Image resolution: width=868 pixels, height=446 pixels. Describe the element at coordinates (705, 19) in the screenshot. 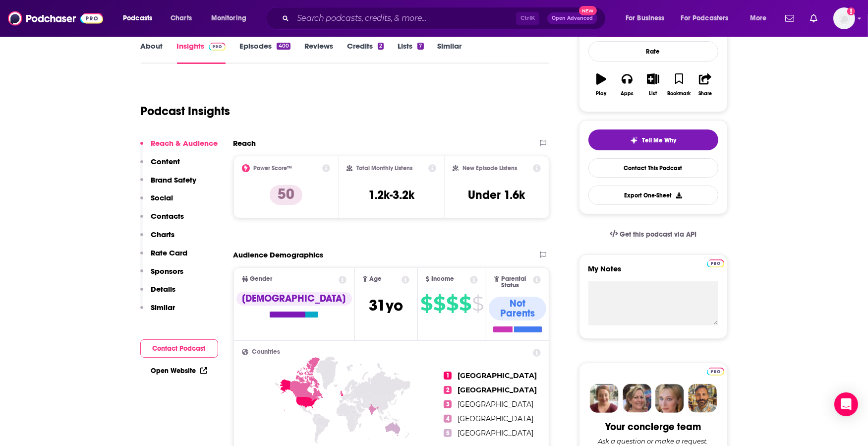

I see `span: For Podcasters` at that location.